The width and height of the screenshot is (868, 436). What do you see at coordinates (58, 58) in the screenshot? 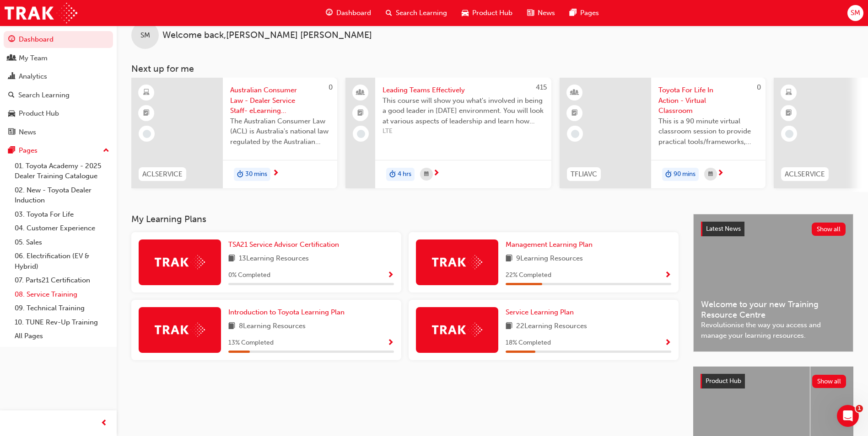
I see `a: My Team` at bounding box center [58, 58].